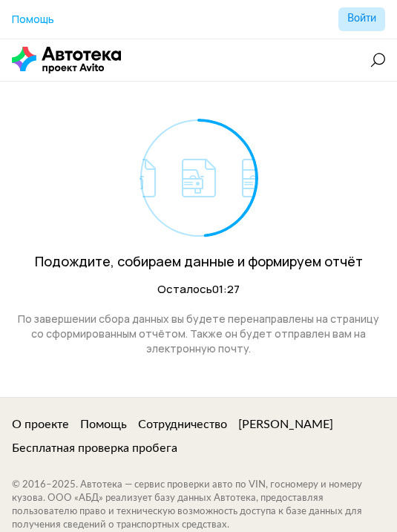 The width and height of the screenshot is (397, 532). I want to click on div: Осталось 01:27, so click(198, 290).